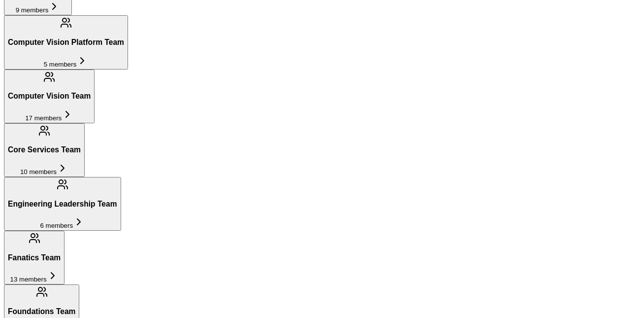  What do you see at coordinates (32, 10) in the screenshot?
I see `span: 9 members` at bounding box center [32, 10].